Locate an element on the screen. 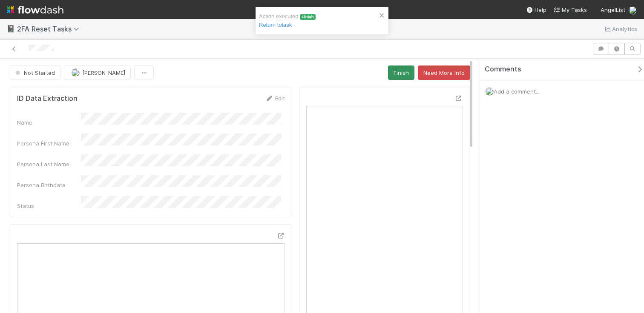 This screenshot has width=644, height=313. div: Status is located at coordinates (49, 206).